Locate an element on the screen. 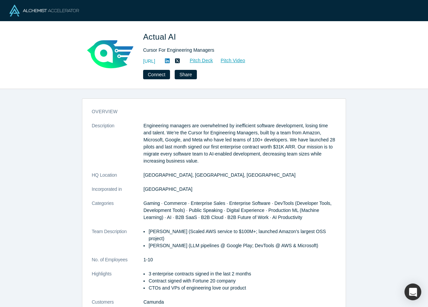 The height and width of the screenshot is (307, 428). dt: Description is located at coordinates (118, 147).